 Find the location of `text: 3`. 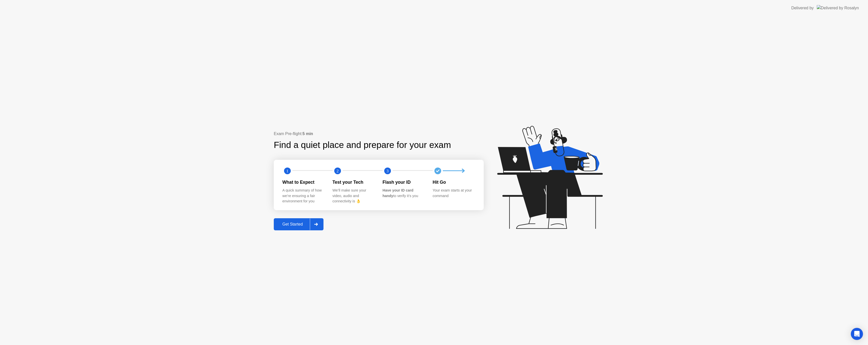

text: 3 is located at coordinates (388, 171).